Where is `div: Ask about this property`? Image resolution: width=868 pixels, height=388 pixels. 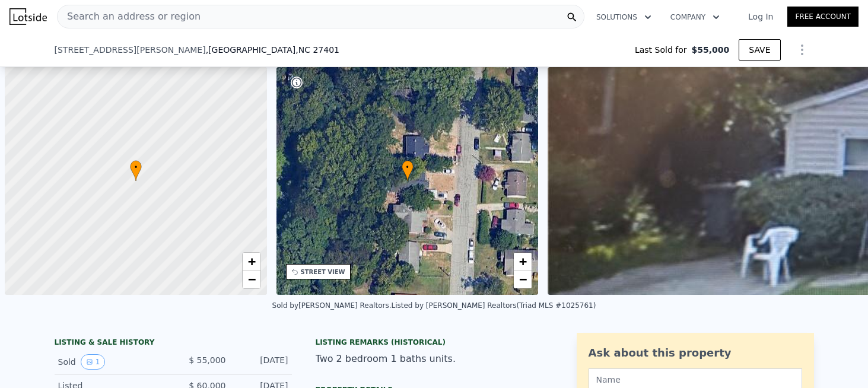
div: Ask about this property is located at coordinates (695, 353).